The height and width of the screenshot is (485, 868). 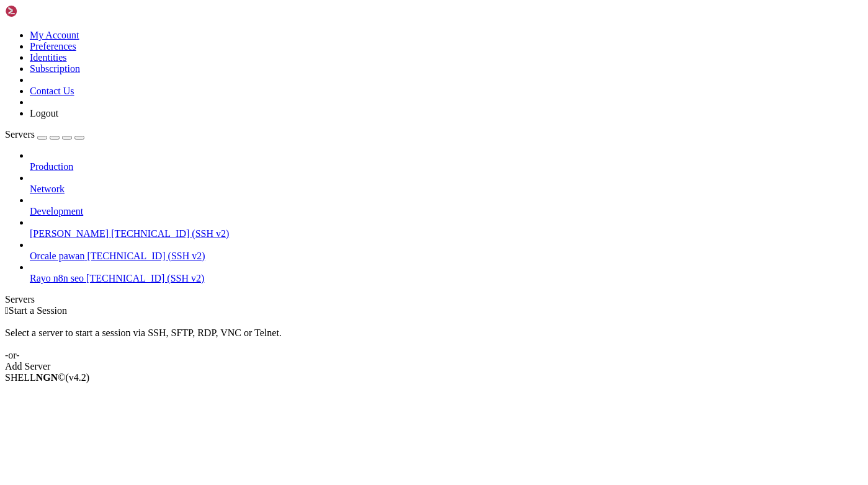 I want to click on li: Development, so click(x=446, y=206).